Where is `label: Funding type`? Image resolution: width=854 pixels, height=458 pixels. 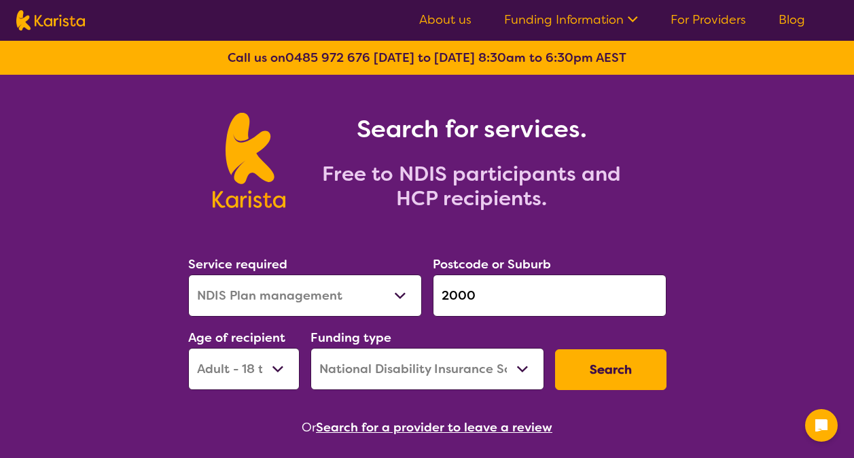 label: Funding type is located at coordinates (351, 338).